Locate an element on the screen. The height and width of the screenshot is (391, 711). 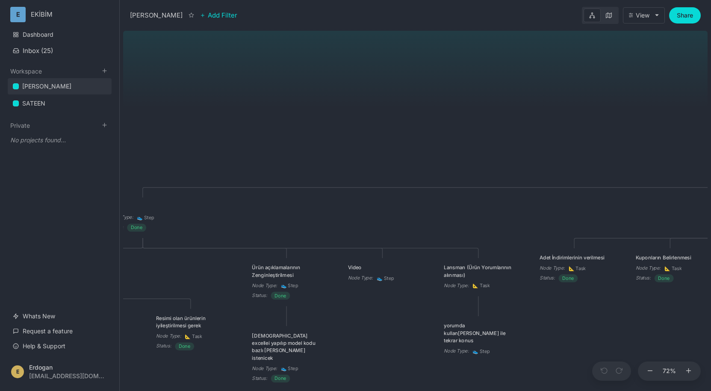
button: Add Filter is located at coordinates (218, 15).